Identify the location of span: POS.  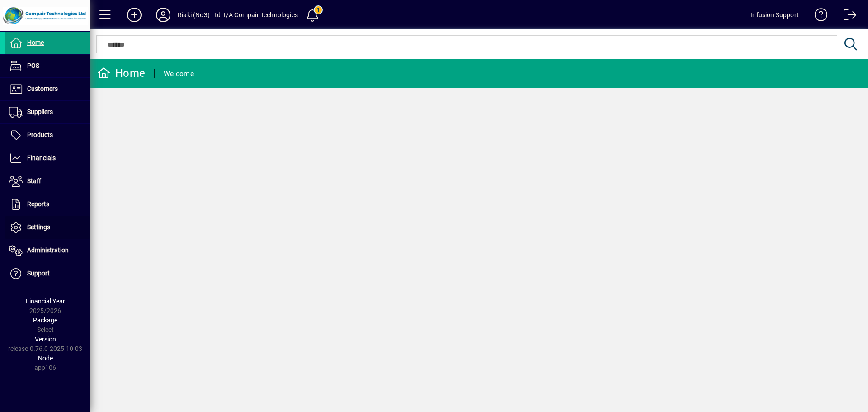
(33, 65).